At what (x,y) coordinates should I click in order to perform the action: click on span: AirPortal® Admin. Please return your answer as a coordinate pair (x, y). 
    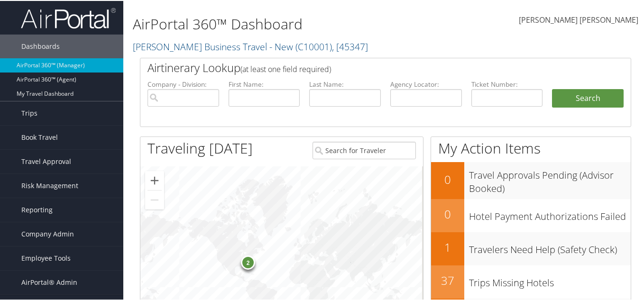
    Looking at the image, I should click on (49, 281).